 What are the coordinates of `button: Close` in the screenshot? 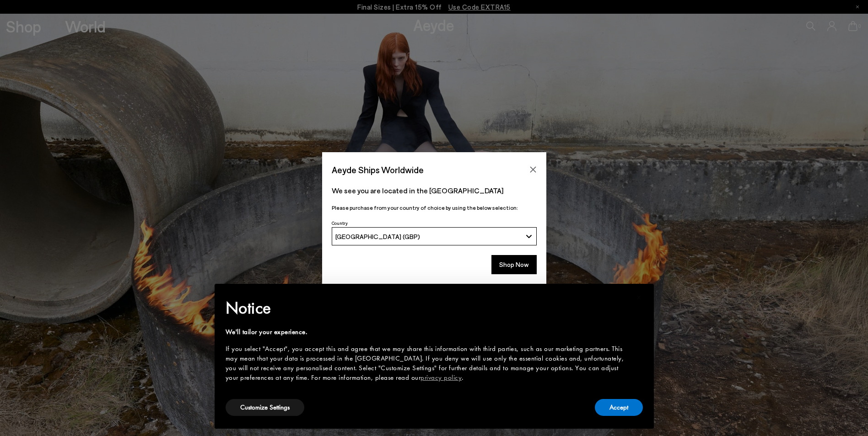 It's located at (533, 169).